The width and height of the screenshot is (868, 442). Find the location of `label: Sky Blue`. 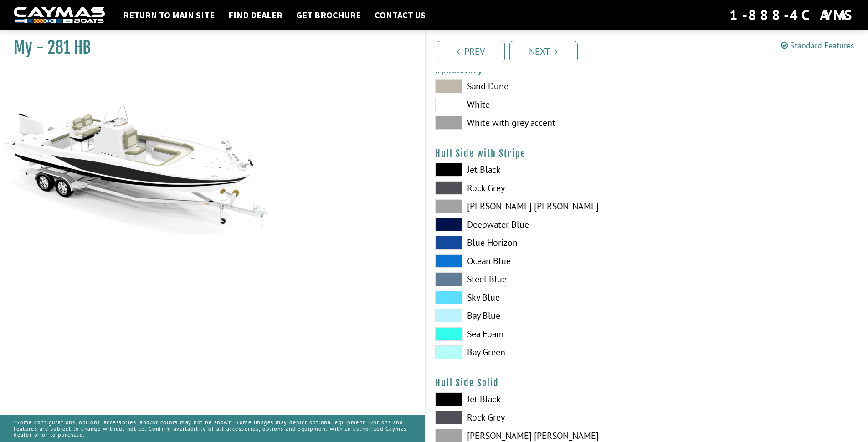

label: Sky Blue is located at coordinates (536, 297).